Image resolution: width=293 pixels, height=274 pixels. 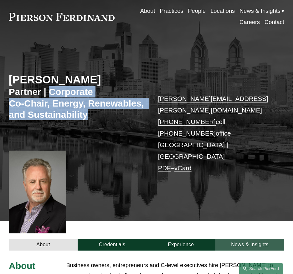 I want to click on a: folder dropdown, so click(x=261, y=11).